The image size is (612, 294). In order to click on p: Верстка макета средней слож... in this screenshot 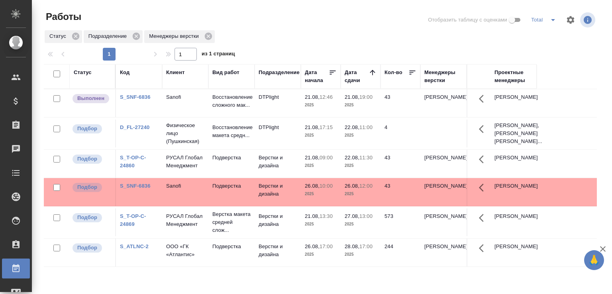, I will do `click(232, 222)`.